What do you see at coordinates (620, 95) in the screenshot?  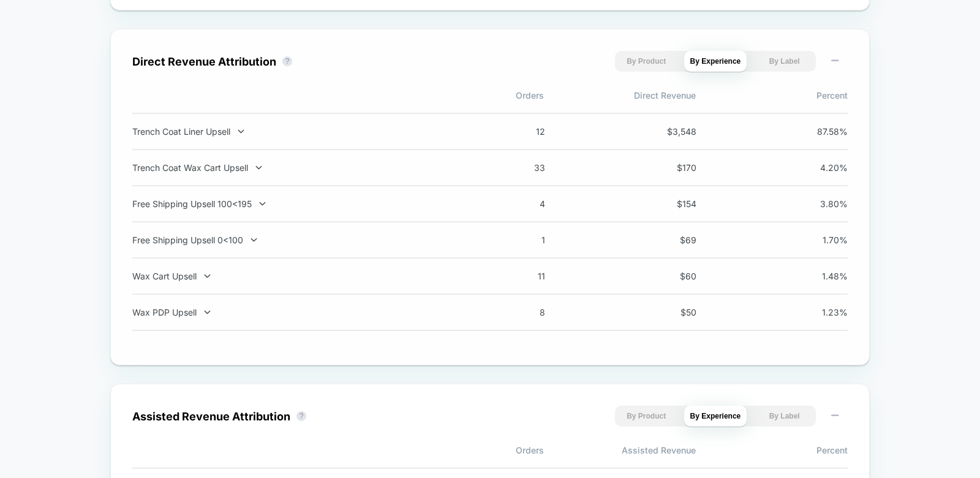 I see `span: Direct Revenue` at bounding box center [620, 95].